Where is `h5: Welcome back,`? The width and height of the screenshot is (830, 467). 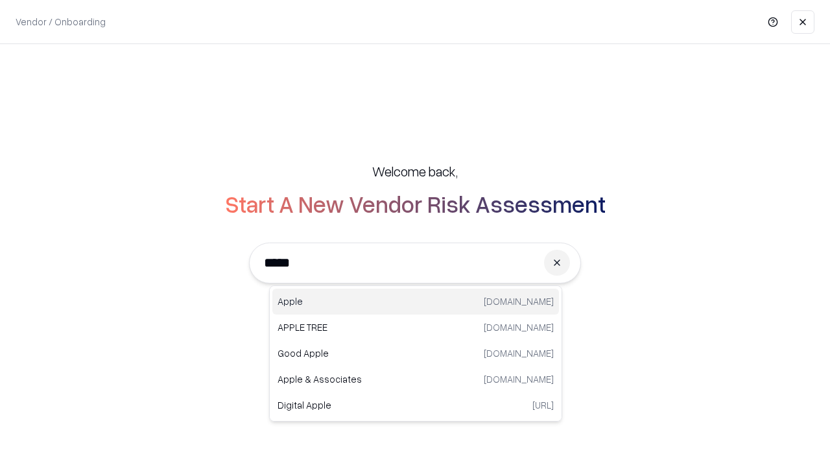
h5: Welcome back, is located at coordinates (415, 171).